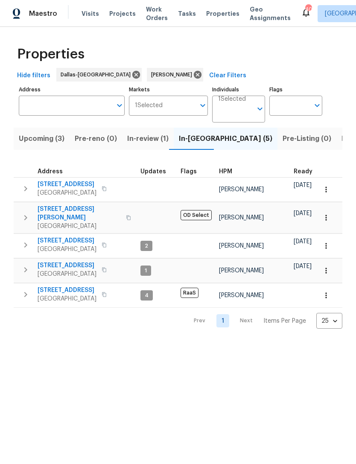  I want to click on div: 40, so click(308, 9).